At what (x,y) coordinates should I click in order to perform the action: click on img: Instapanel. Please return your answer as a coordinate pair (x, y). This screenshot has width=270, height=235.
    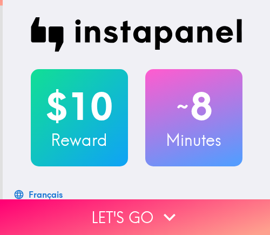
    Looking at the image, I should click on (136, 35).